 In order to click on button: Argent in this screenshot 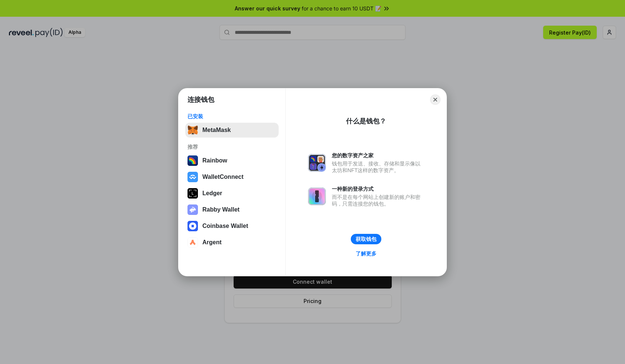, I will do `click(232, 242)`.